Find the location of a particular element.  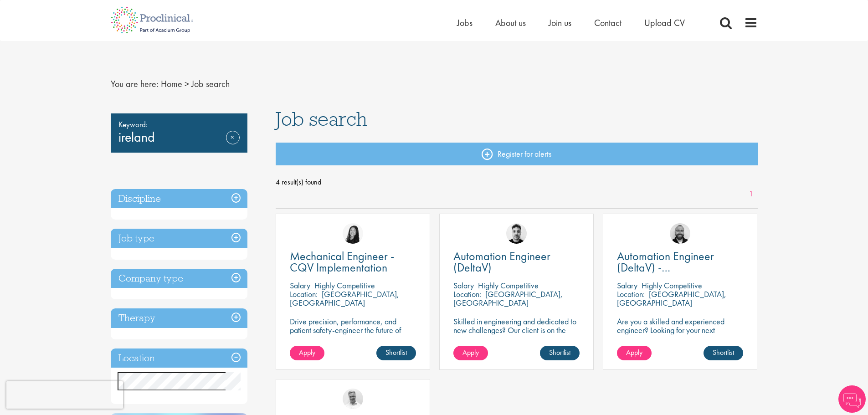

a: Numhom Sudsok is located at coordinates (352, 233).